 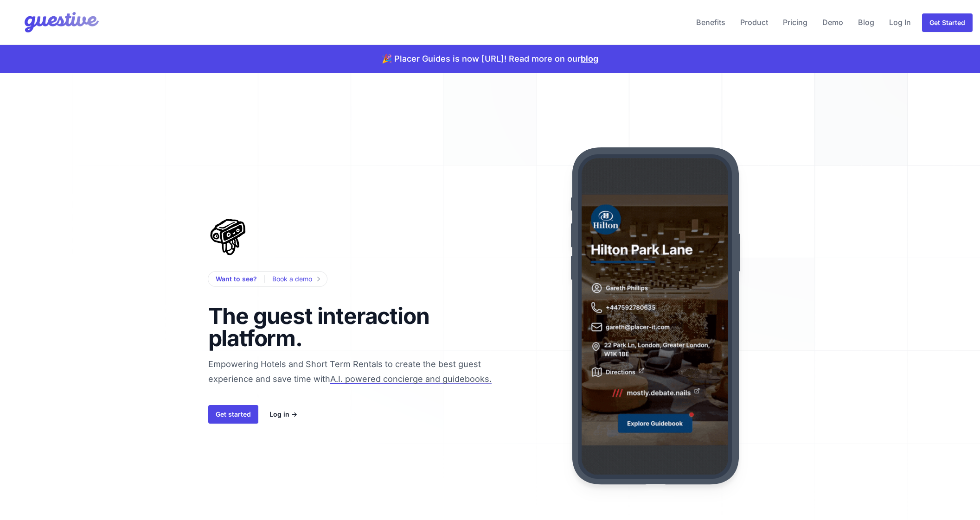 What do you see at coordinates (296, 279) in the screenshot?
I see `a: Book a demo` at bounding box center [296, 279].